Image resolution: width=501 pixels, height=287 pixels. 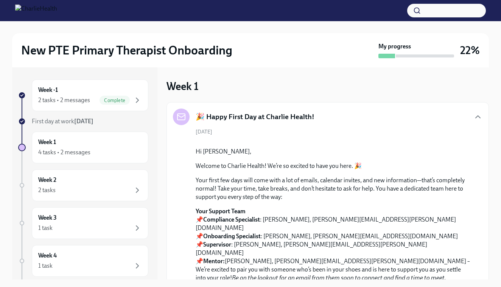 What do you see at coordinates (47, 142) in the screenshot?
I see `h6: Week 1` at bounding box center [47, 142].